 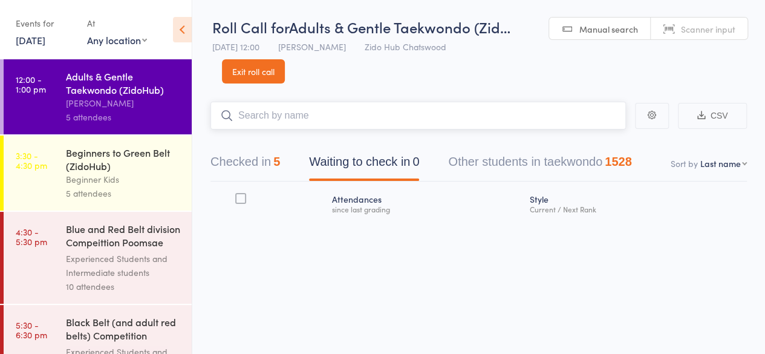 What do you see at coordinates (123, 179) in the screenshot?
I see `div: Beginner Kids` at bounding box center [123, 179].